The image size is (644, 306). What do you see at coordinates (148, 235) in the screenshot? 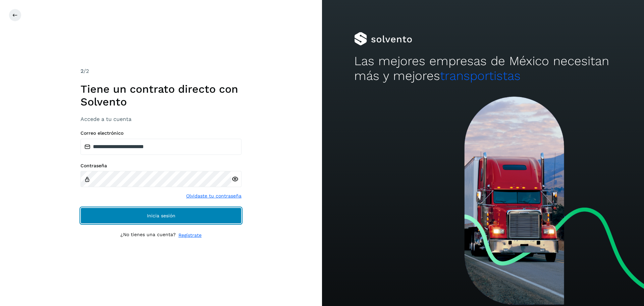
I see `p: ¿No tienes una cuenta?` at bounding box center [148, 235].